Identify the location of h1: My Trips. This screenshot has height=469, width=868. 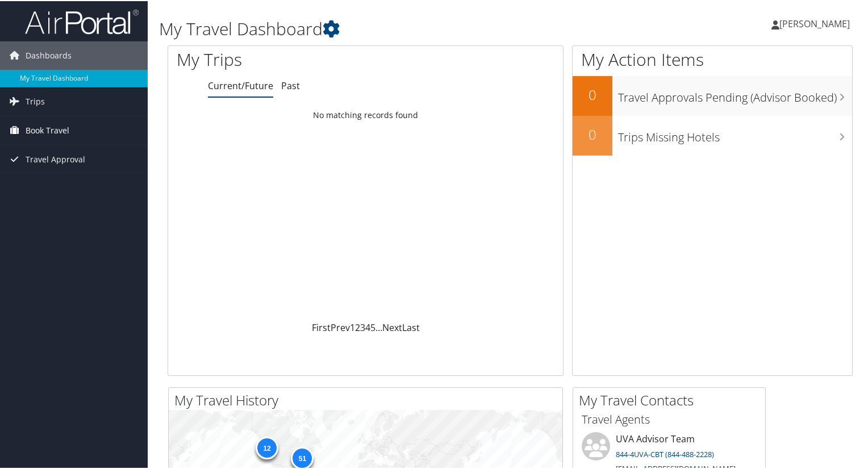
(283, 59).